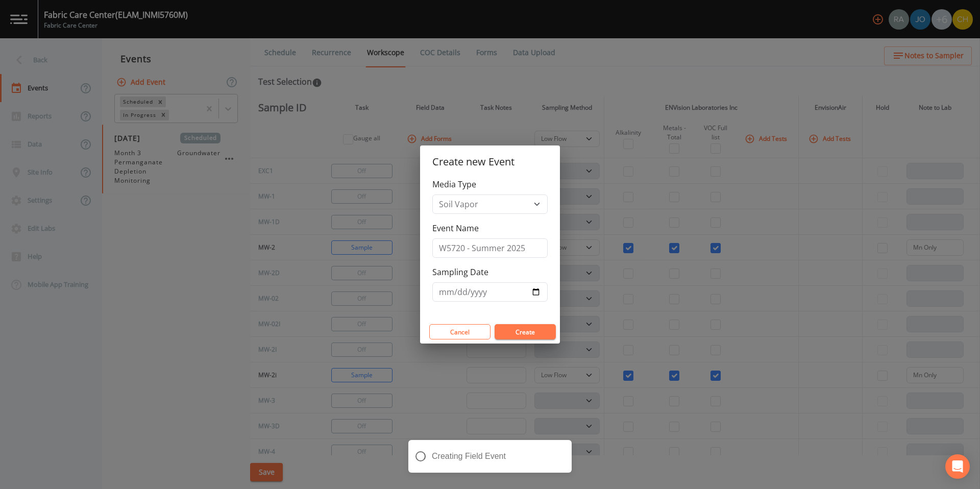 The width and height of the screenshot is (980, 489). Describe the element at coordinates (460, 272) in the screenshot. I see `label: Sampling Date` at that location.